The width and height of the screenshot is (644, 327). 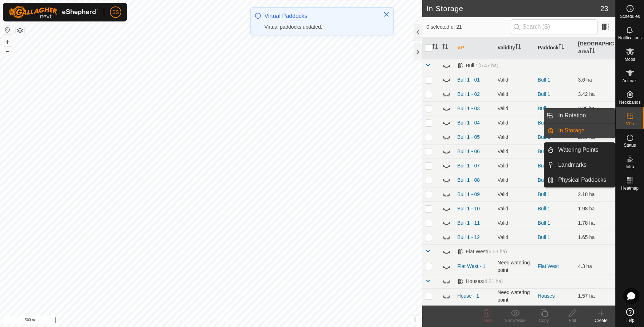 I want to click on a: Bull 1 - 01, so click(x=468, y=80).